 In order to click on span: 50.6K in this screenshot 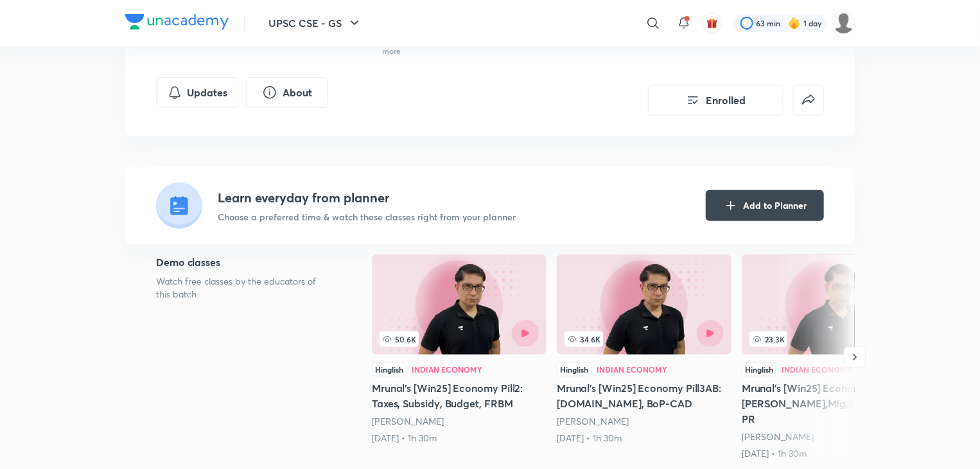, I will do `click(399, 339)`.